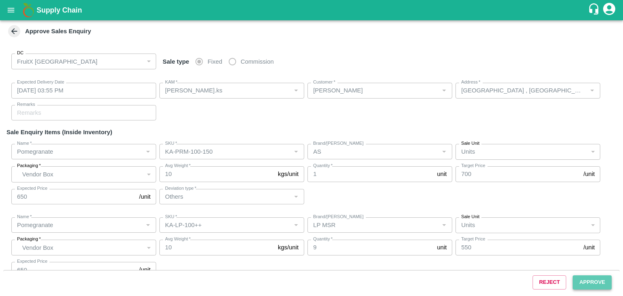 This screenshot has height=296, width=623. What do you see at coordinates (373, 90) in the screenshot?
I see `input: Select KAM & enter 3 characters` at bounding box center [373, 90].